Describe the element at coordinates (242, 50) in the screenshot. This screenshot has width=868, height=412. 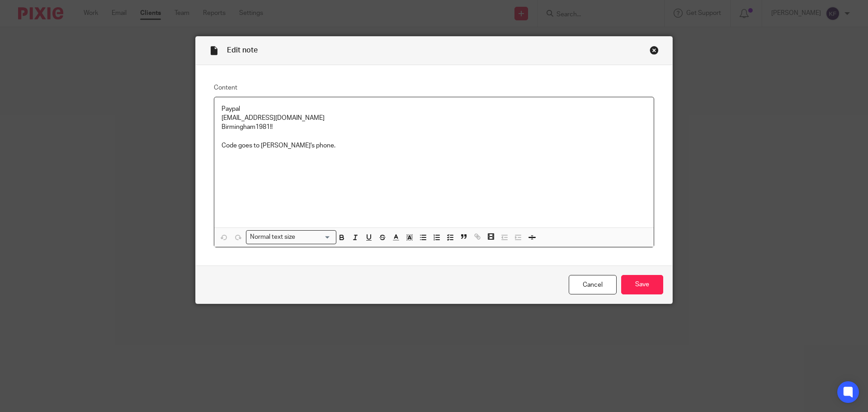
I see `span: Edit note` at that location.